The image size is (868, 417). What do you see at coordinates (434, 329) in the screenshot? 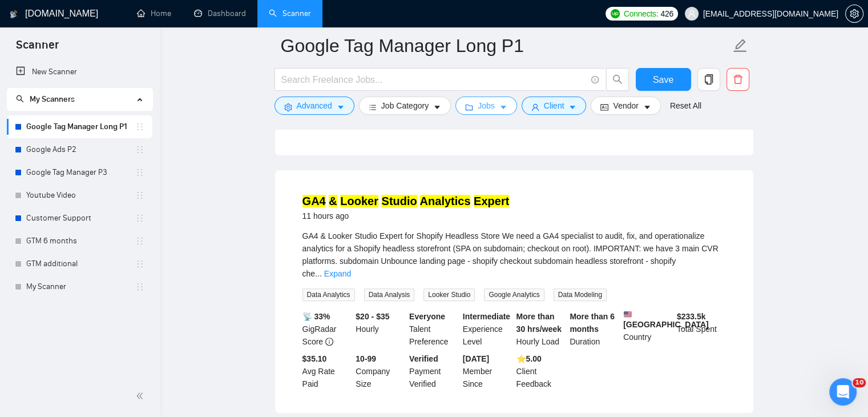
I see `div: Talent Preference` at bounding box center [434, 329].